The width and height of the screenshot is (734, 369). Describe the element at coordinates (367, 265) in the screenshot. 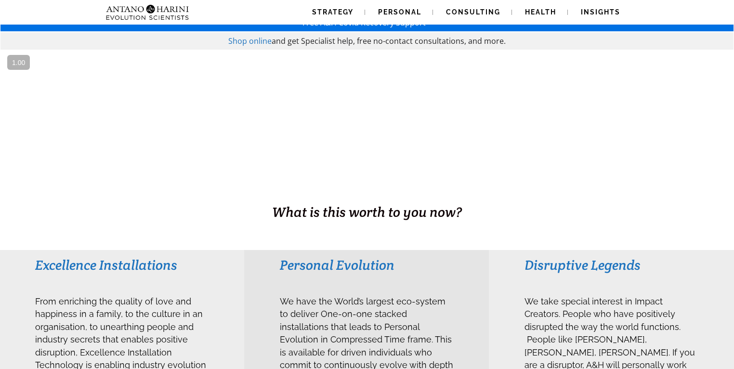

I see `h3: Personal Evolution` at that location.